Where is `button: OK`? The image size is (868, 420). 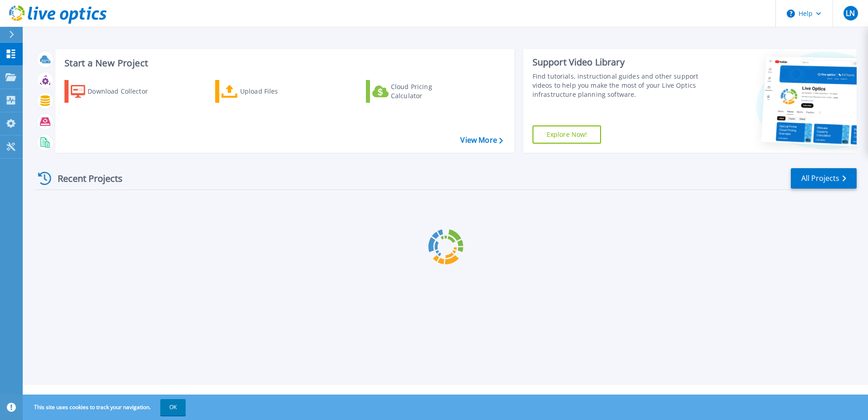 button: OK is located at coordinates (173, 407).